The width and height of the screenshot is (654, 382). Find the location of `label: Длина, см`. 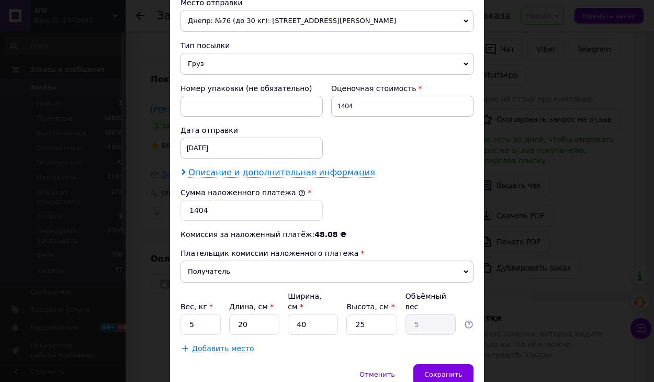

label: Длина, см is located at coordinates (251, 307).